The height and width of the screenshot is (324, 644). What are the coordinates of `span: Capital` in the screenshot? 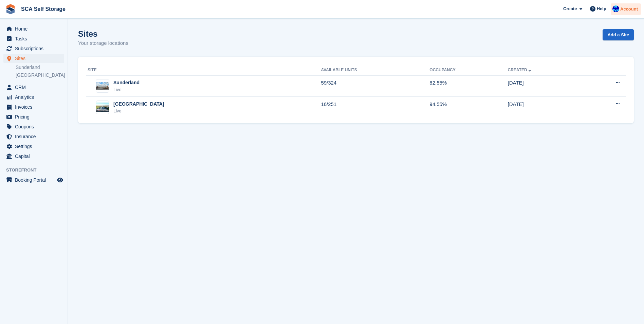 It's located at (35, 156).